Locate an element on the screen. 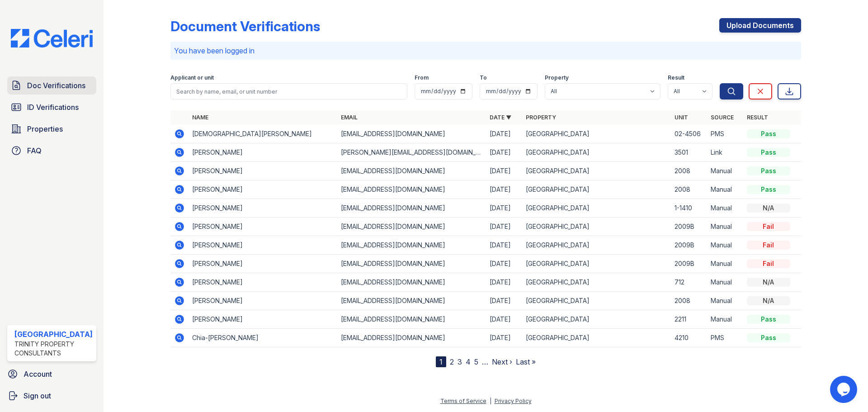  p: You have been logged in is located at coordinates (486, 50).